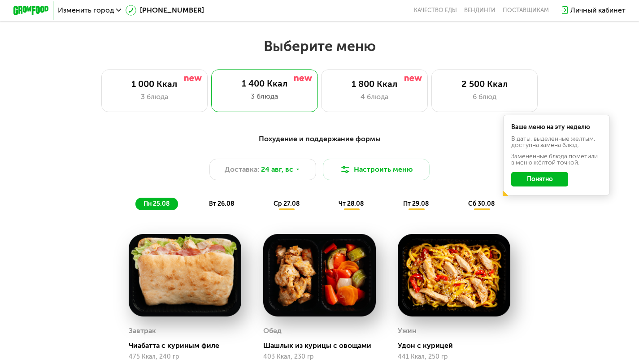 The height and width of the screenshot is (364, 639). Describe the element at coordinates (319, 46) in the screenshot. I see `h2: Выберите меню` at that location.